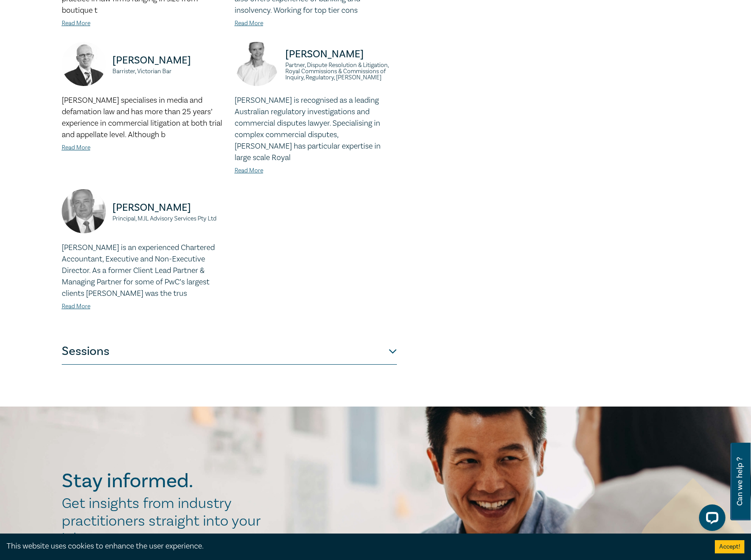 This screenshot has height=560, width=751. I want to click on div: This website uses cookies to enhance the user experience., so click(354, 546).